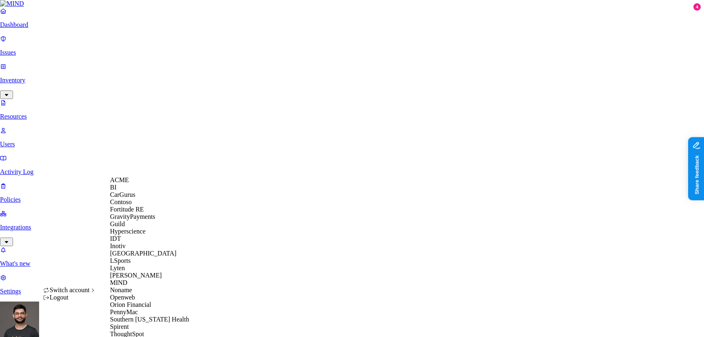  What do you see at coordinates (122, 297) in the screenshot?
I see `span: Openweb` at bounding box center [122, 297].